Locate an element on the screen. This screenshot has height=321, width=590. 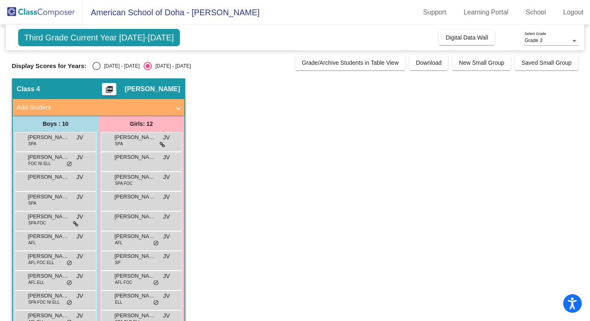
span: AFL FOC ELL is located at coordinates (41, 263).